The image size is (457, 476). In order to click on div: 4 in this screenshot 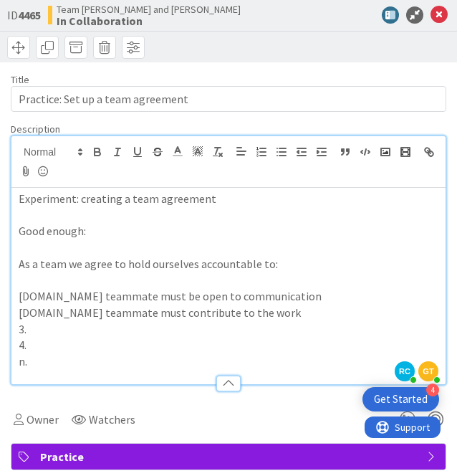, I will do `click(432, 390)`.